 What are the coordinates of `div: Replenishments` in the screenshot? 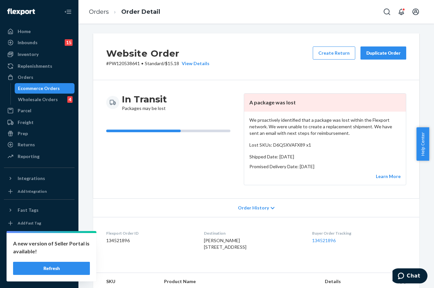 It's located at (35, 66).